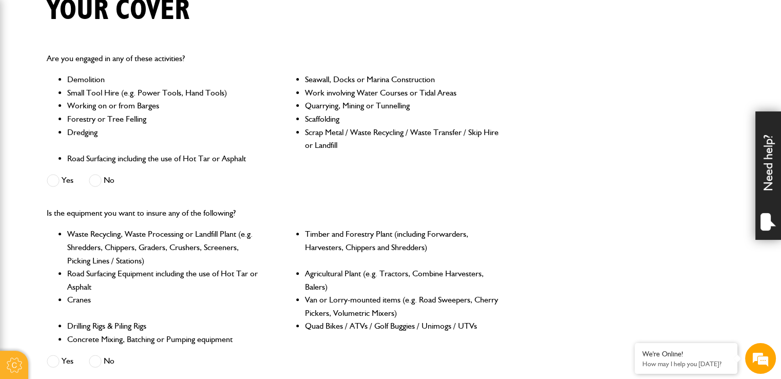 Image resolution: width=781 pixels, height=379 pixels. I want to click on textarea: Type your message and hit 'Enter', so click(100, 237).